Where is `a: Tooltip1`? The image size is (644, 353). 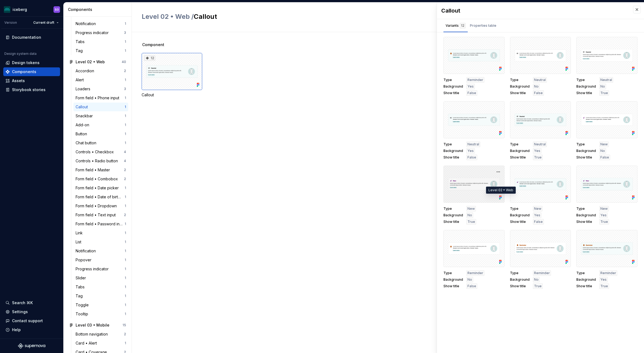 a: Tooltip1 is located at coordinates (101, 314).